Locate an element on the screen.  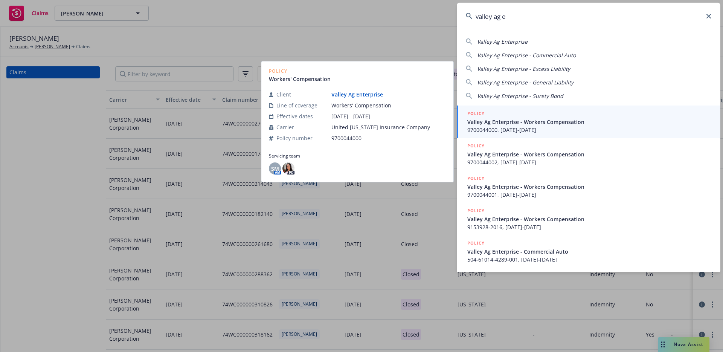
span: Valley Ag Enterprise is located at coordinates (503, 41).